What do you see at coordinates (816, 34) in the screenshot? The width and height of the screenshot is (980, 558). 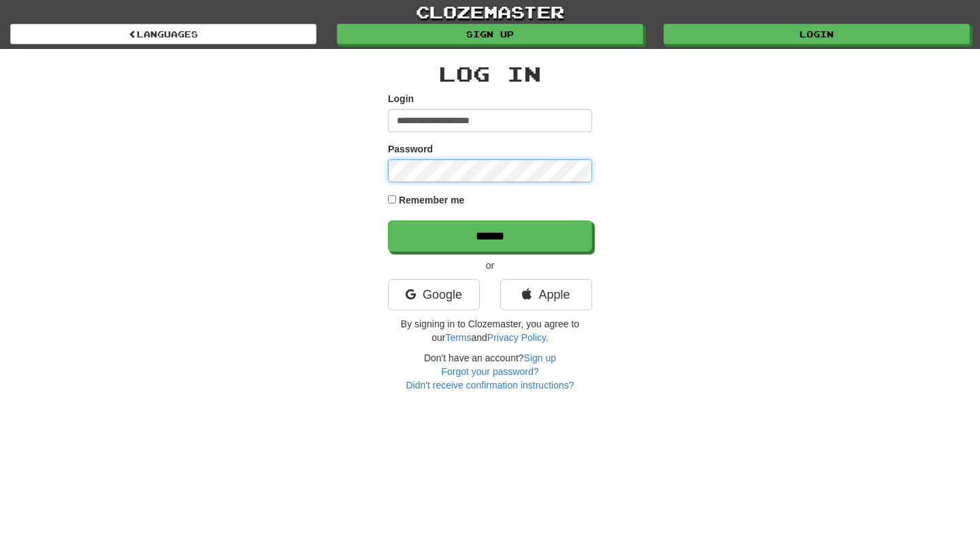 I see `a: Login` at bounding box center [816, 34].